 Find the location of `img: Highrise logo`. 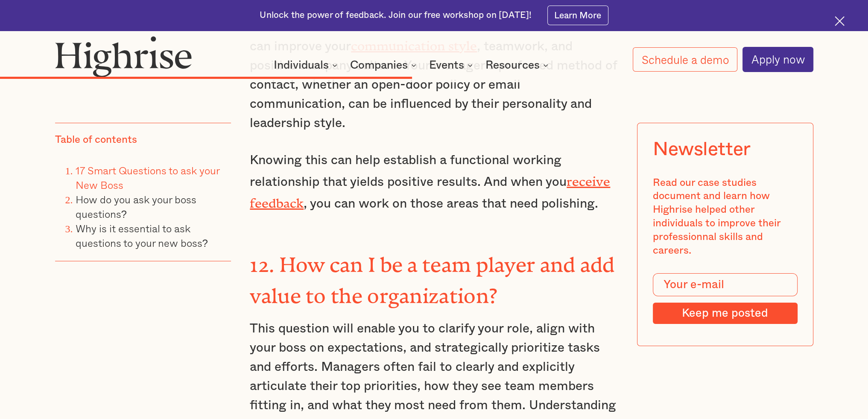

img: Highrise logo is located at coordinates (123, 57).